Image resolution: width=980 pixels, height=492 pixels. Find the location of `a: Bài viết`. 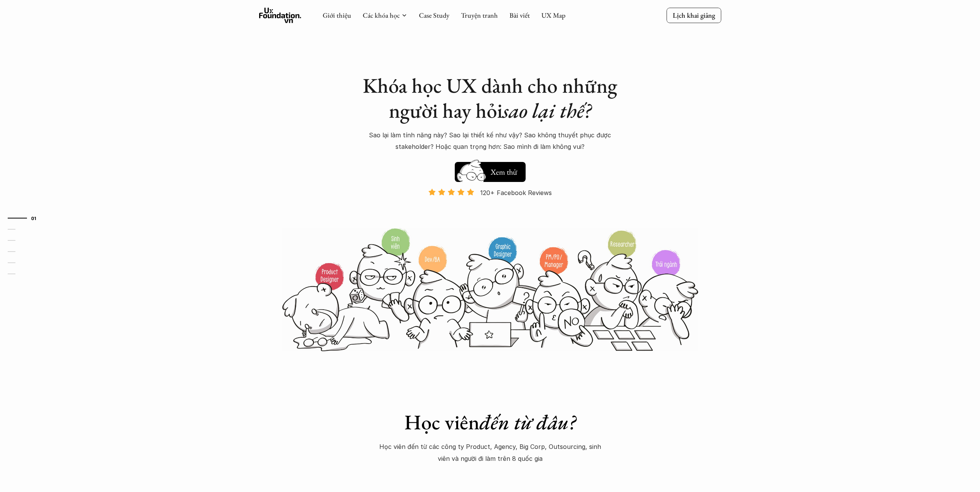

a: Bài viết is located at coordinates (519, 15).